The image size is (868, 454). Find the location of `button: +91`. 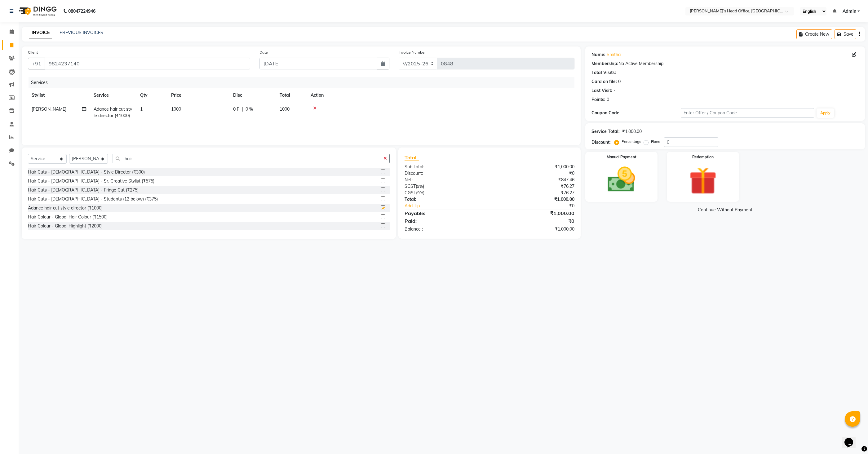

button: +91 is located at coordinates (36, 64).